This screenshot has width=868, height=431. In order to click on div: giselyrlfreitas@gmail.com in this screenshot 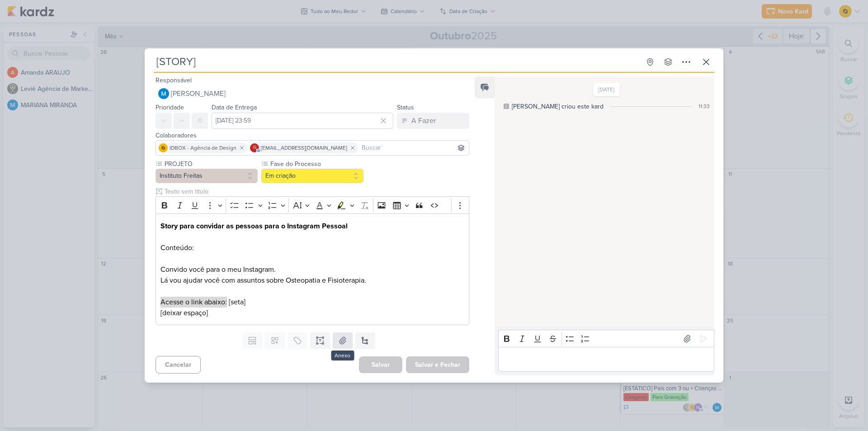, I will do `click(254, 148)`.